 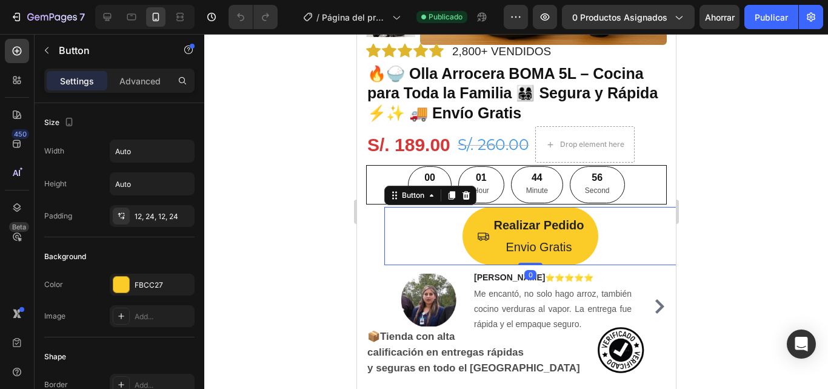 I want to click on p: Hour, so click(x=124, y=157).